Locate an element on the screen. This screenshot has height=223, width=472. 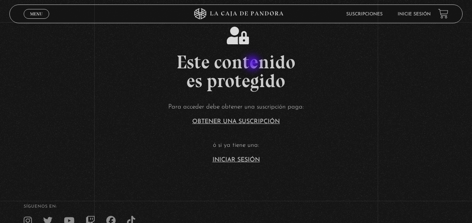
a: Suscripciones is located at coordinates (364, 14).